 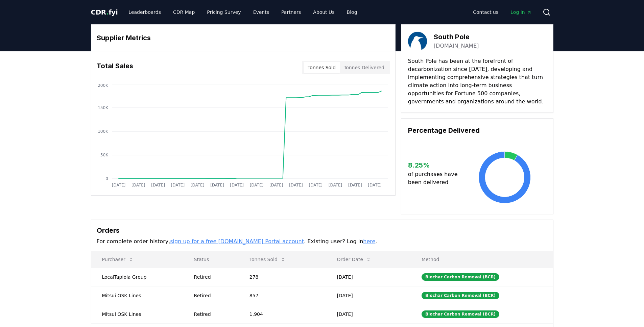 I want to click on tspan: 50K, so click(x=104, y=155).